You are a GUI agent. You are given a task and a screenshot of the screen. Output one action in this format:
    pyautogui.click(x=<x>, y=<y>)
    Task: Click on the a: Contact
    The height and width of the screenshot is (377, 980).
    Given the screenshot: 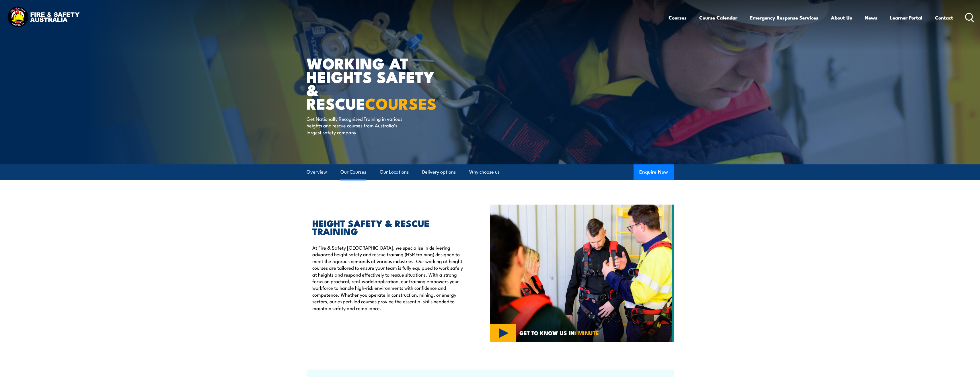 What is the action you would take?
    pyautogui.click(x=944, y=17)
    